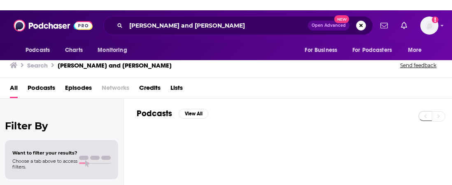 The image size is (452, 185). What do you see at coordinates (176, 89) in the screenshot?
I see `a: Lists` at bounding box center [176, 89].